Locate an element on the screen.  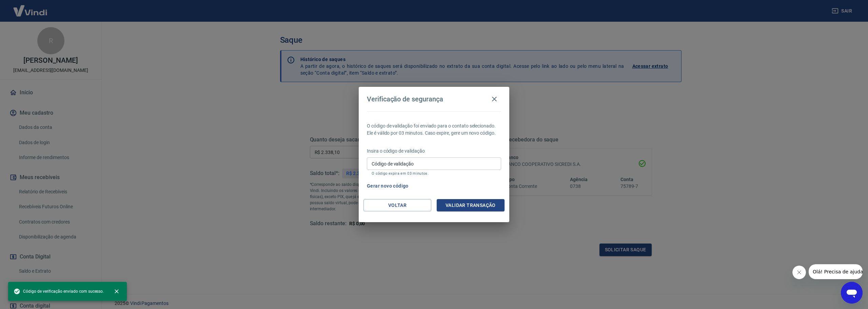
h4: Verificação de segurança is located at coordinates (405, 99).